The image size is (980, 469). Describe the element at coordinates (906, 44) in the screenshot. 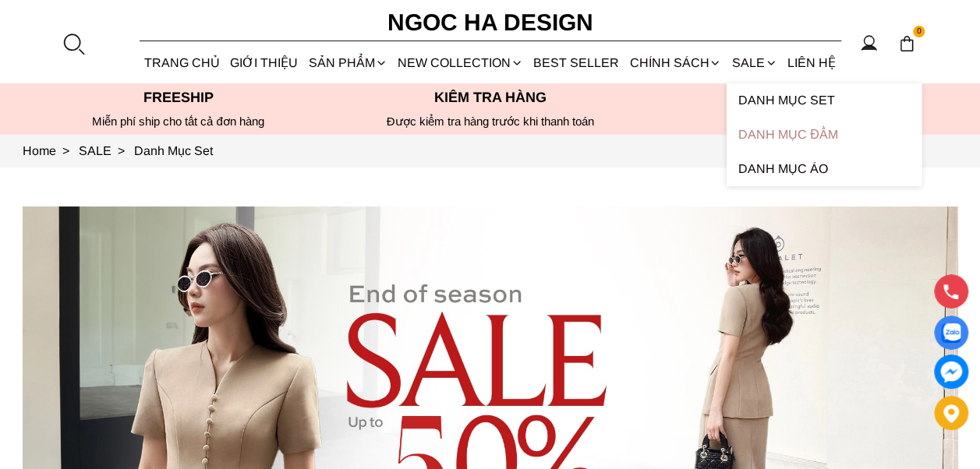

I see `img: img-CART-ICON-ksit0nf1` at that location.